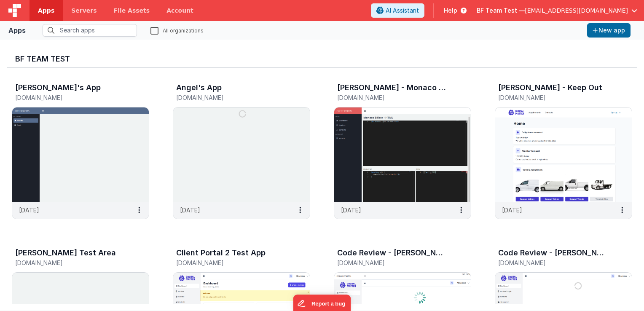 This screenshot has height=311, width=644. What do you see at coordinates (609, 30) in the screenshot?
I see `button: New app` at bounding box center [609, 30].